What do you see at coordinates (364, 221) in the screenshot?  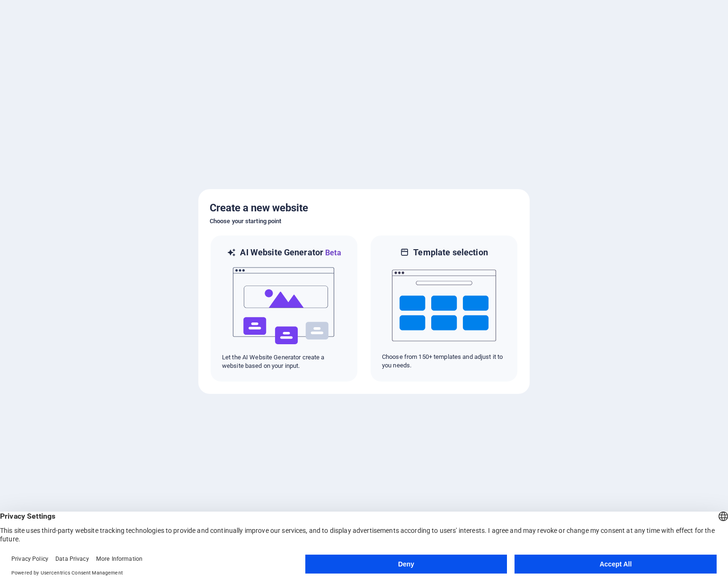 I see `h6: Choose your starting point` at bounding box center [364, 221].